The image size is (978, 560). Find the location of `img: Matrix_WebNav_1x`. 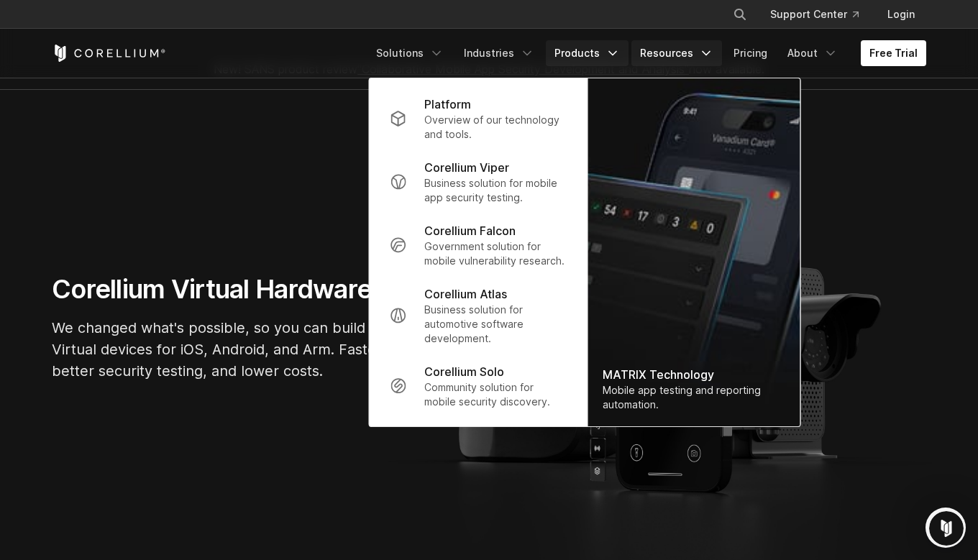

img: Matrix_WebNav_1x is located at coordinates (694, 252).